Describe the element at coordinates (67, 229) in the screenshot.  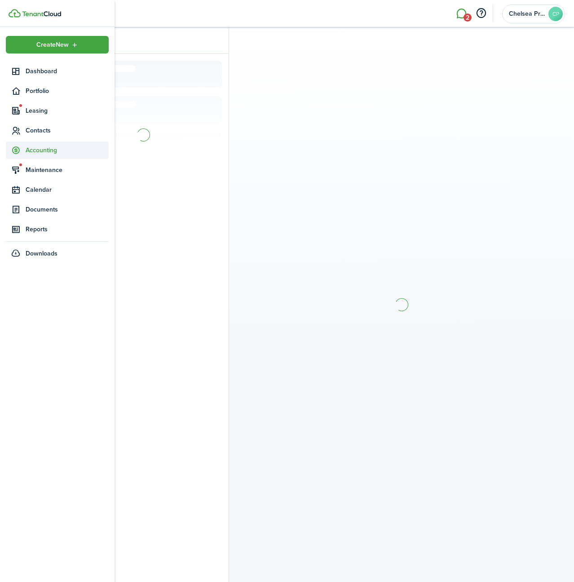
I see `span: Reports` at that location.